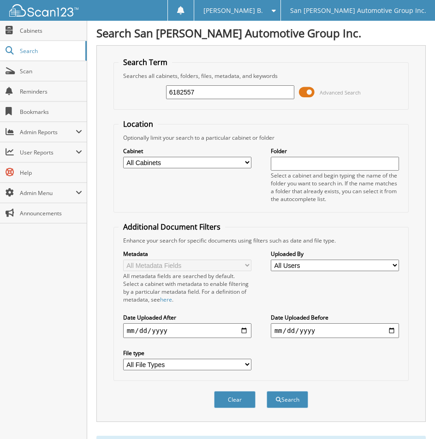 Image resolution: width=435 pixels, height=439 pixels. I want to click on button: Clear, so click(235, 399).